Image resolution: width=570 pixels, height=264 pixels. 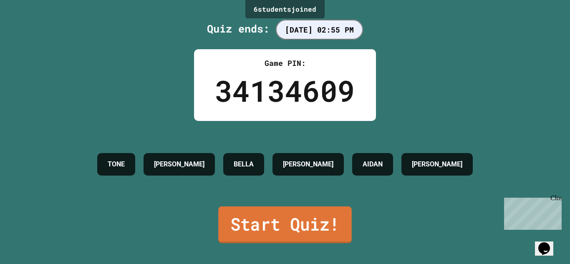 What do you see at coordinates (116, 164) in the screenshot?
I see `h4: TONE` at bounding box center [116, 164].